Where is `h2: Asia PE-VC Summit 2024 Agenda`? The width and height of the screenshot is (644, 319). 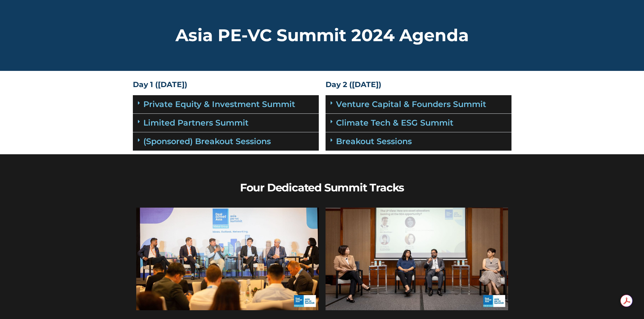 h2: Asia PE-VC Summit 2024 Agenda is located at coordinates (322, 36).